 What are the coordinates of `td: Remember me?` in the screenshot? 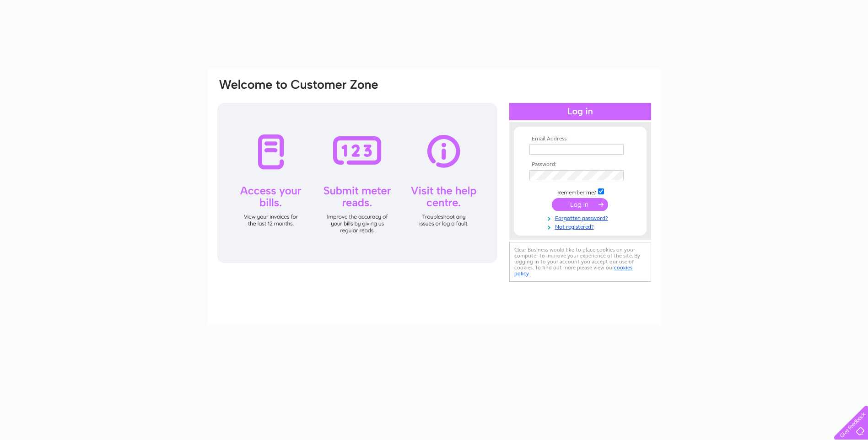 It's located at (580, 192).